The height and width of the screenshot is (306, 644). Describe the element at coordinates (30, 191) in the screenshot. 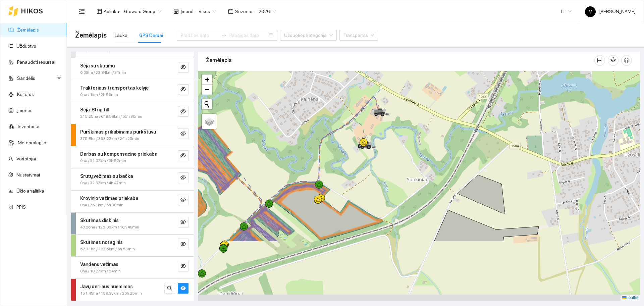

I see `a: Ūkio analitika` at that location.